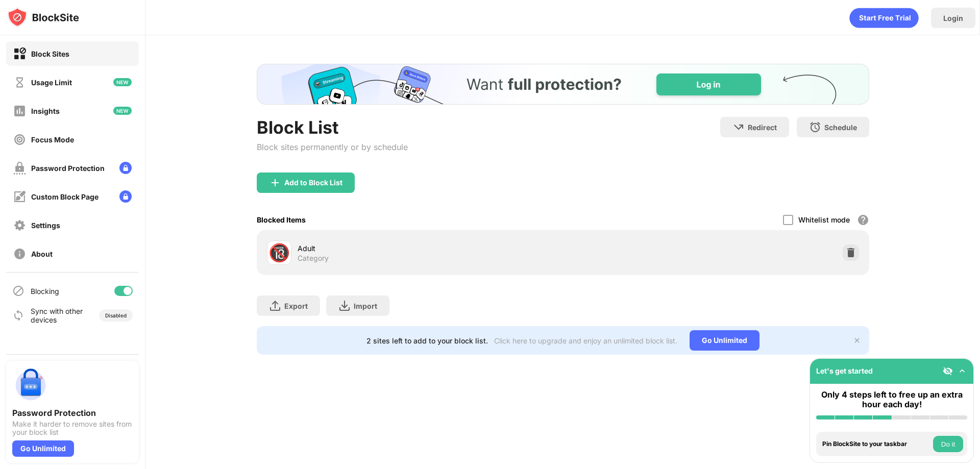 The height and width of the screenshot is (469, 980). What do you see at coordinates (948, 444) in the screenshot?
I see `button: Do it` at bounding box center [948, 444].